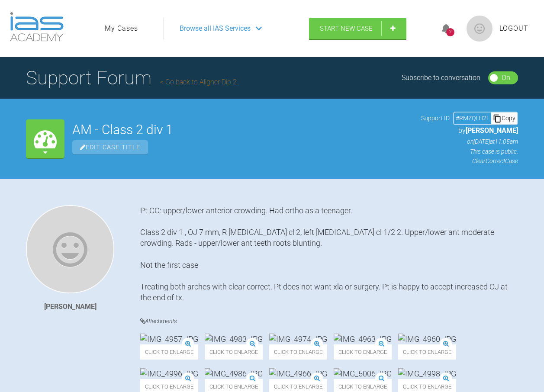  What do you see at coordinates (131, 78) in the screenshot?
I see `h1: Support Forum` at bounding box center [131, 78].